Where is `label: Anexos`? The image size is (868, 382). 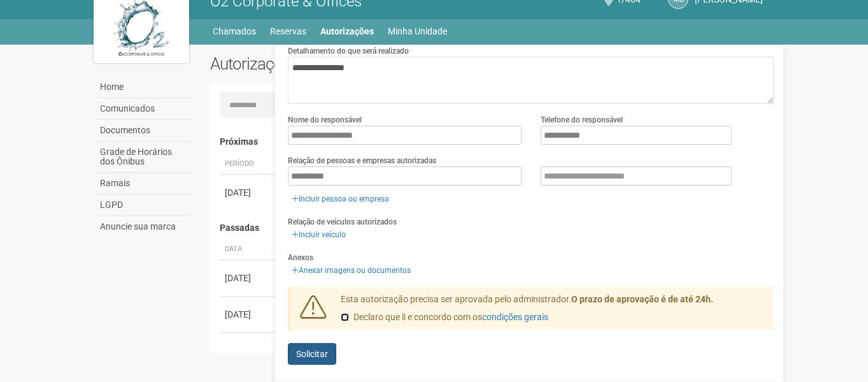 label: Anexos is located at coordinates (300, 257).